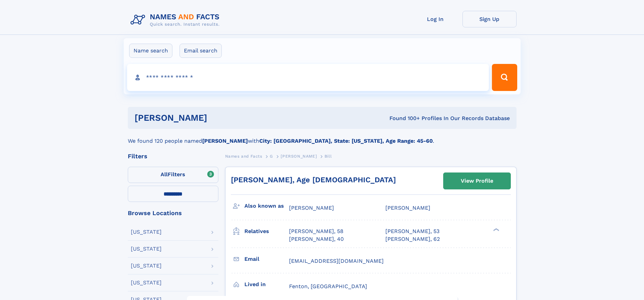 The width and height of the screenshot is (644, 300). Describe the element at coordinates (267, 206) in the screenshot. I see `h3: Also known as` at that location.